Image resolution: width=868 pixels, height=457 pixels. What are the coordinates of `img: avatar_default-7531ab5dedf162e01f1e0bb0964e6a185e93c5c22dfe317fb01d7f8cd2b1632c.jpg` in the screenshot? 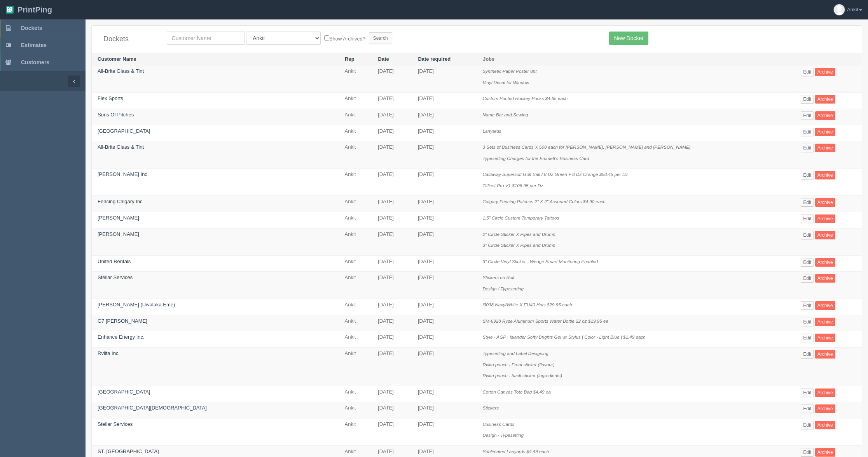 It's located at (839, 10).